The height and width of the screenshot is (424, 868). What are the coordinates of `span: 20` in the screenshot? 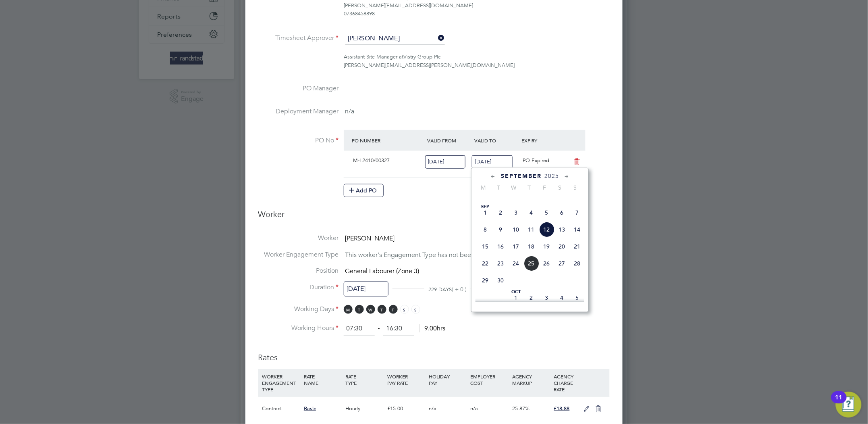 It's located at (562, 246).